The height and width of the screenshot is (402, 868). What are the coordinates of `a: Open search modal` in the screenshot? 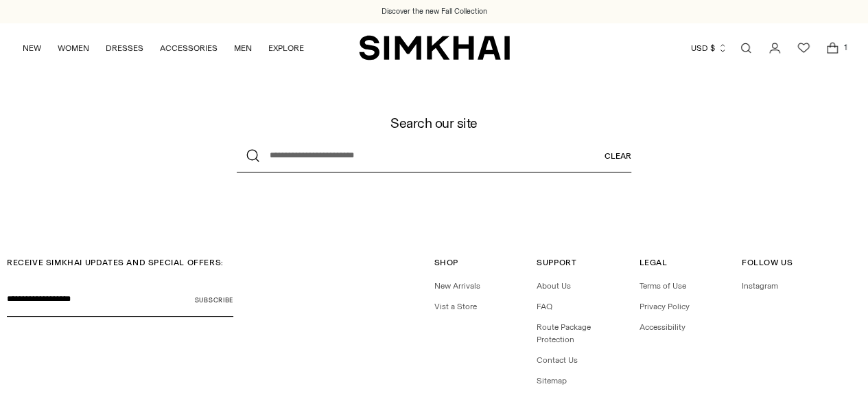 It's located at (746, 48).